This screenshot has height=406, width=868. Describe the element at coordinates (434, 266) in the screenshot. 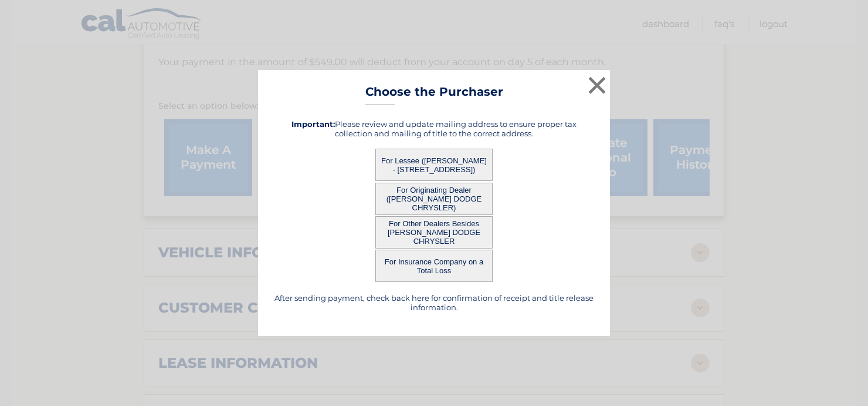

I see `button: For Insurance Company on a Total Loss` at that location.